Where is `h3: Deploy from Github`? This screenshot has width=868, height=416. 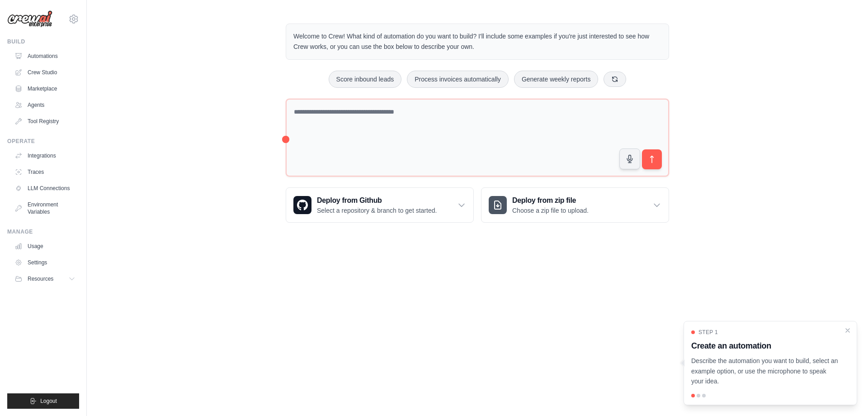
h3: Deploy from Github is located at coordinates (376, 200).